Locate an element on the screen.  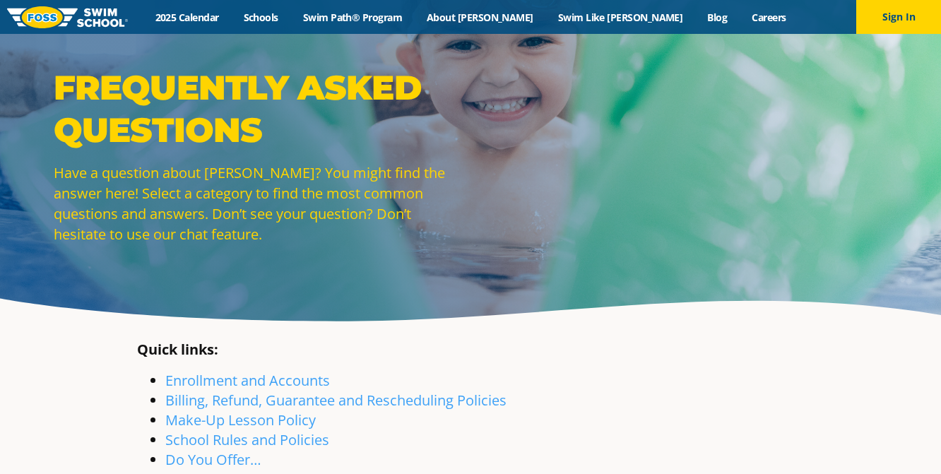
a: Schools is located at coordinates (261, 17).